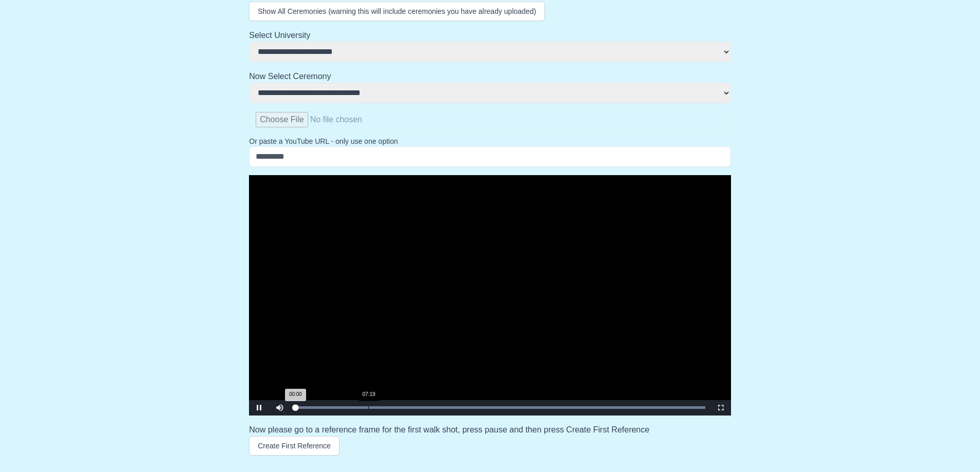 This screenshot has width=980, height=472. What do you see at coordinates (259, 408) in the screenshot?
I see `button: Pause` at bounding box center [259, 408].